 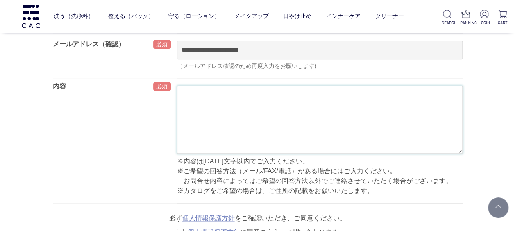 What do you see at coordinates (319, 171) in the screenshot?
I see `p: ※ご希望の回答方法（メール/FAX/電話）がある場合にはご入力ください。` at bounding box center [319, 171].